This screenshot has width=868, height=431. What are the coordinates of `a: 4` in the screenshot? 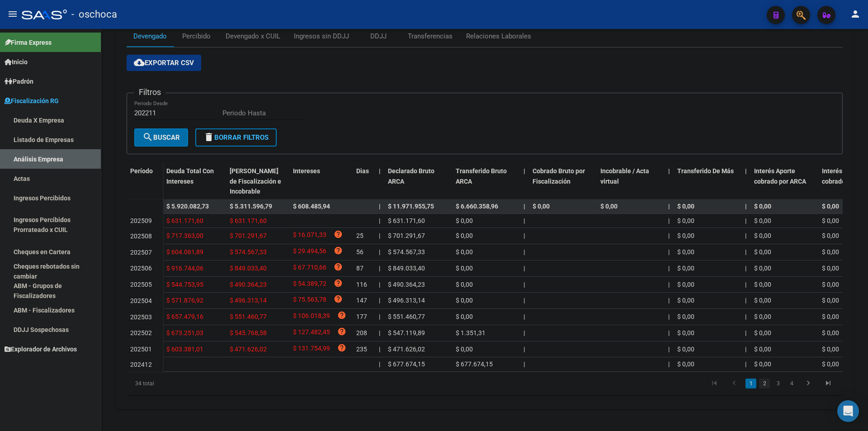 It's located at (792, 383).